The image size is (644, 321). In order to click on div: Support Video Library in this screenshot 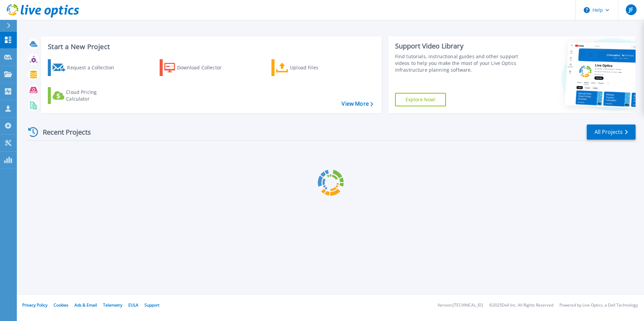, I will do `click(458, 46)`.